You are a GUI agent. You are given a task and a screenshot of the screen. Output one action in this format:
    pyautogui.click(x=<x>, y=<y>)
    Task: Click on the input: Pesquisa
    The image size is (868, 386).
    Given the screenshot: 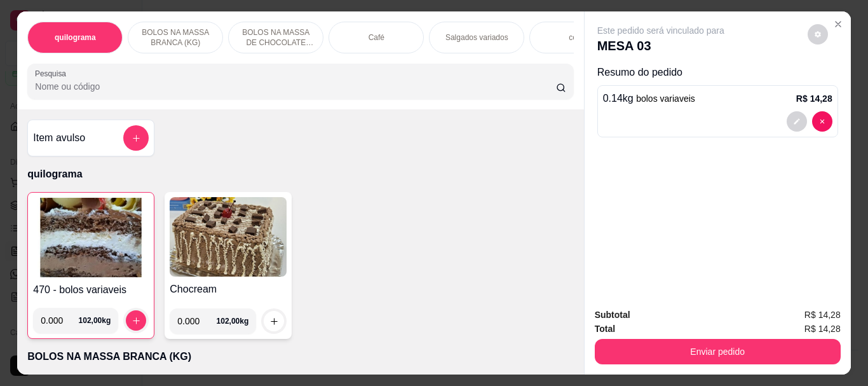 What is the action you would take?
    pyautogui.click(x=296, y=86)
    